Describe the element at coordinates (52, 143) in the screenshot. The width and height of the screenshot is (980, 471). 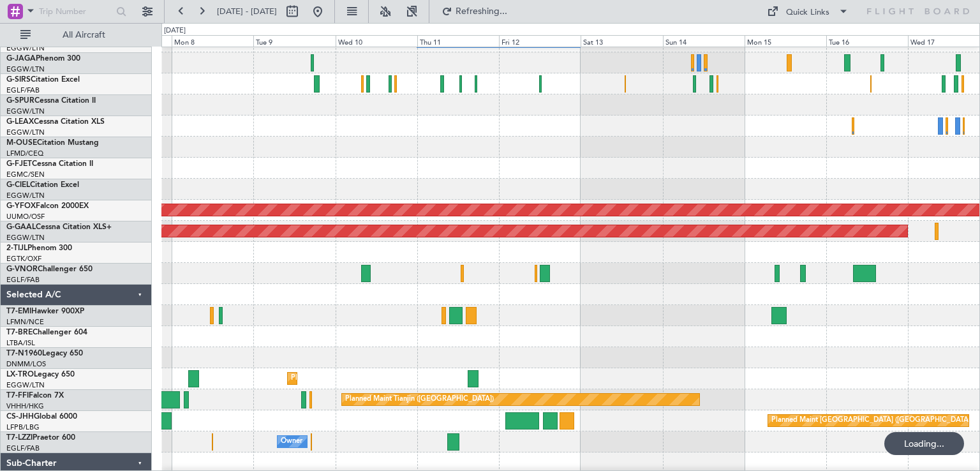
I see `a: M-OUSECitation Mustang` at that location.